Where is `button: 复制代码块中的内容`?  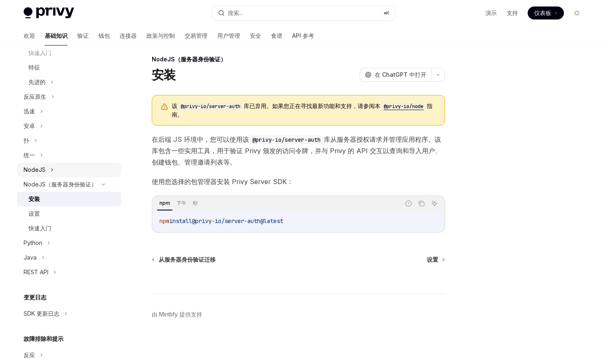 button: 复制代码块中的内容 is located at coordinates (422, 204).